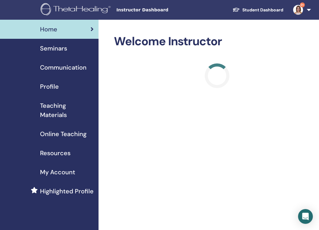 The width and height of the screenshot is (319, 230). What do you see at coordinates (63, 67) in the screenshot?
I see `span: Communication` at bounding box center [63, 67].